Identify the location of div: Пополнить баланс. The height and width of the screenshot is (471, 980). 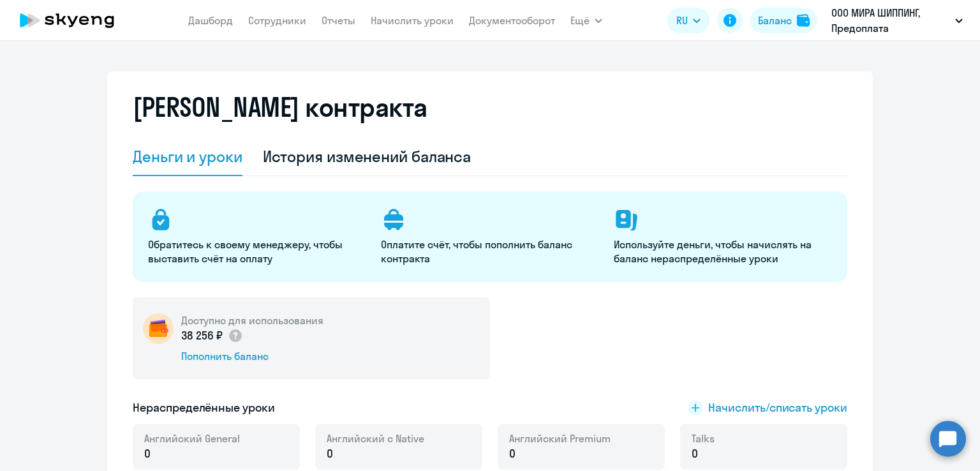
(252, 356).